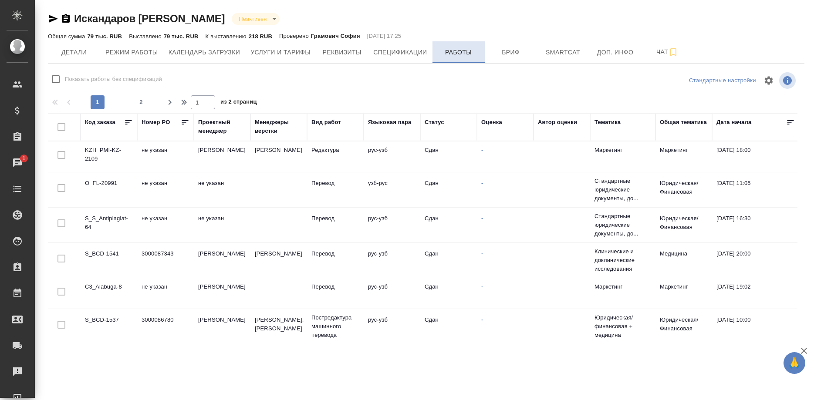 This screenshot has width=814, height=400. I want to click on a: 1, so click(17, 163).